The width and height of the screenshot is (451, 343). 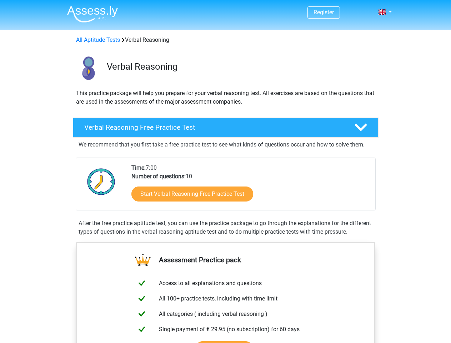 I want to click on img: verbal reasoning, so click(x=88, y=68).